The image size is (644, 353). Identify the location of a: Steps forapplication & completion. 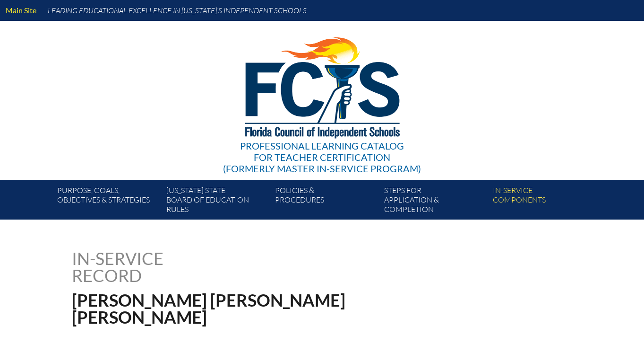
(435, 202).